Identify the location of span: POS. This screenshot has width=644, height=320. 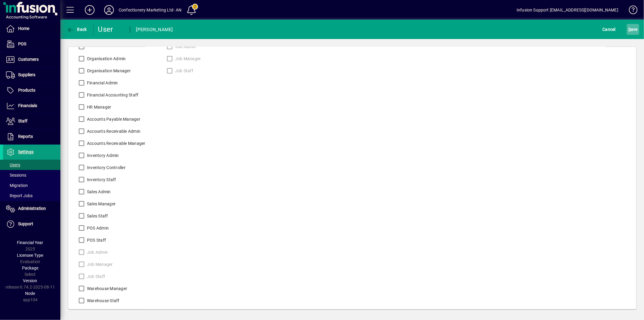
(22, 44).